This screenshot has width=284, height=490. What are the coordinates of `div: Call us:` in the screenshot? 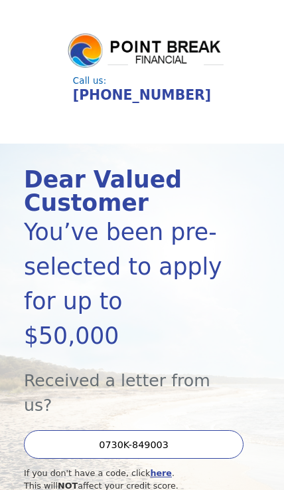 It's located at (142, 80).